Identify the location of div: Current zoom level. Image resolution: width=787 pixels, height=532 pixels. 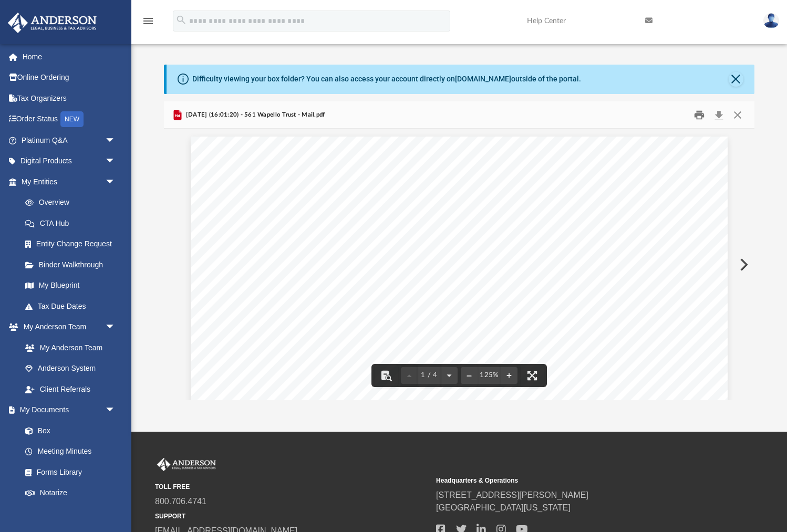
(490, 375).